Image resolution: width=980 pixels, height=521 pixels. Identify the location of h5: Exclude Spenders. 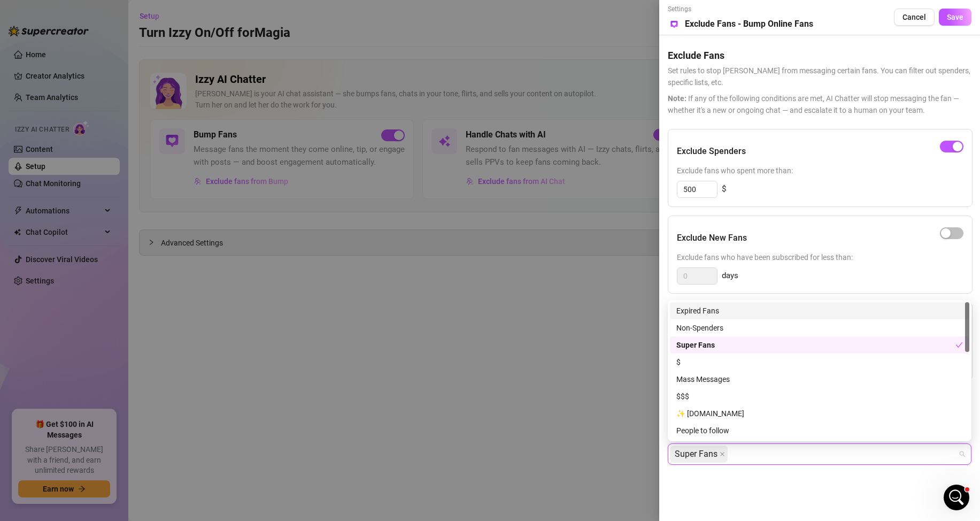
(711, 151).